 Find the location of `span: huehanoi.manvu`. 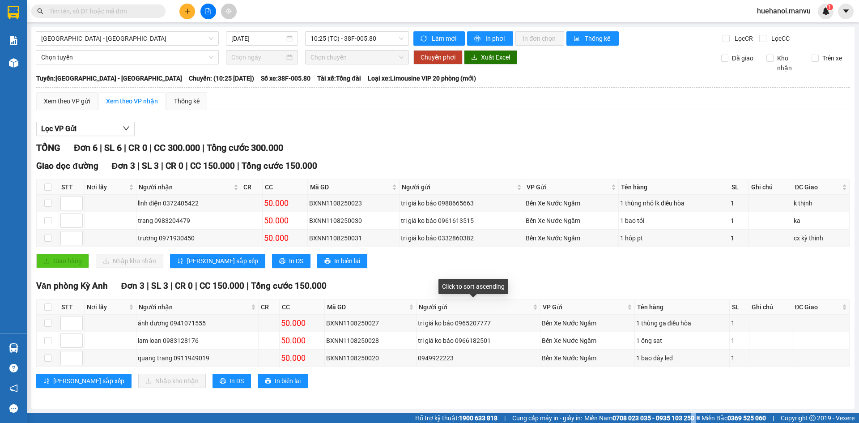

span: huehanoi.manvu is located at coordinates (784, 11).